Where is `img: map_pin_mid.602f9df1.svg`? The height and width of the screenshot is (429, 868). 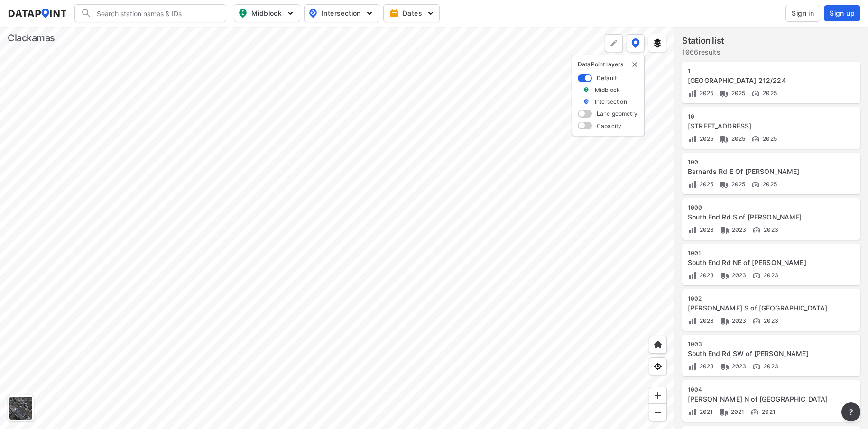 img: map_pin_mid.602f9df1.svg is located at coordinates (243, 14).